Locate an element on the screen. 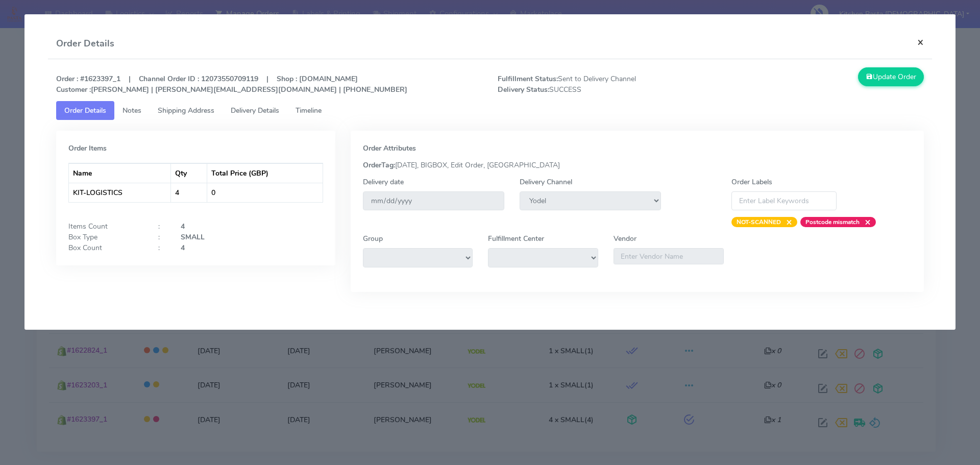 The image size is (980, 465). button: Update Order is located at coordinates (891, 76).